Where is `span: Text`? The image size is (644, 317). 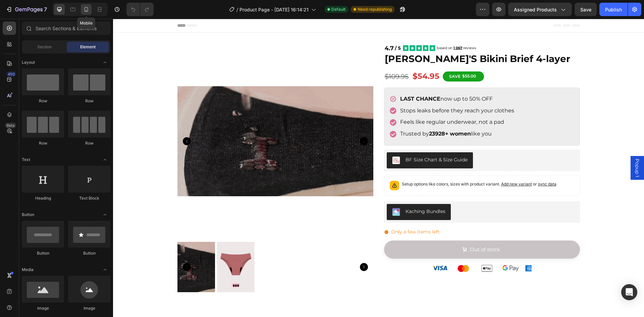
span: Text is located at coordinates (26, 159).